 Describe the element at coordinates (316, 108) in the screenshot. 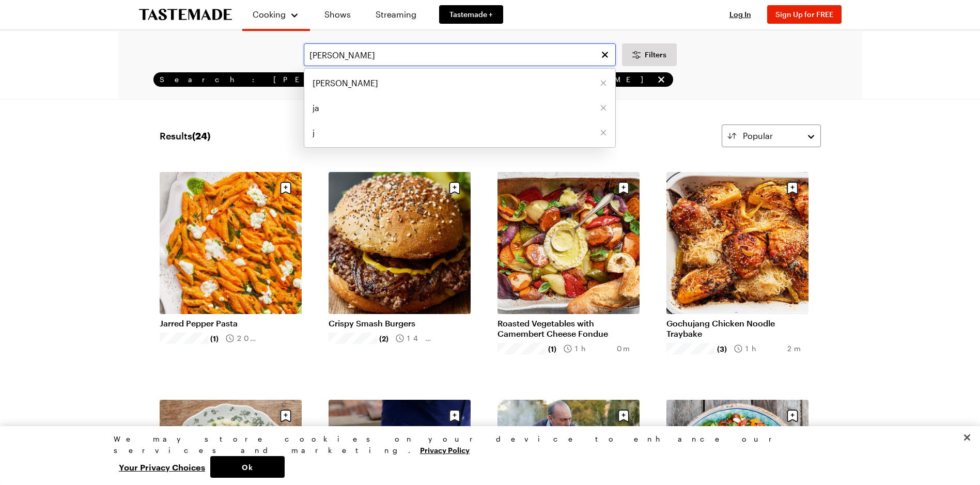

I see `span: ja` at that location.